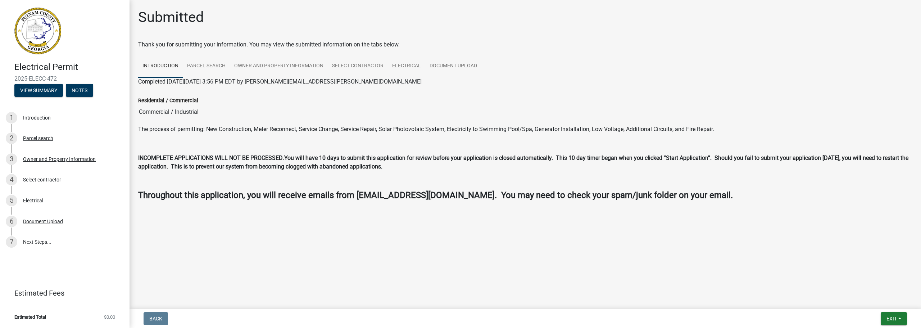 The height and width of the screenshot is (328, 921). What do you see at coordinates (80, 91) in the screenshot?
I see `wm-modal-confirm: Notes` at bounding box center [80, 91].